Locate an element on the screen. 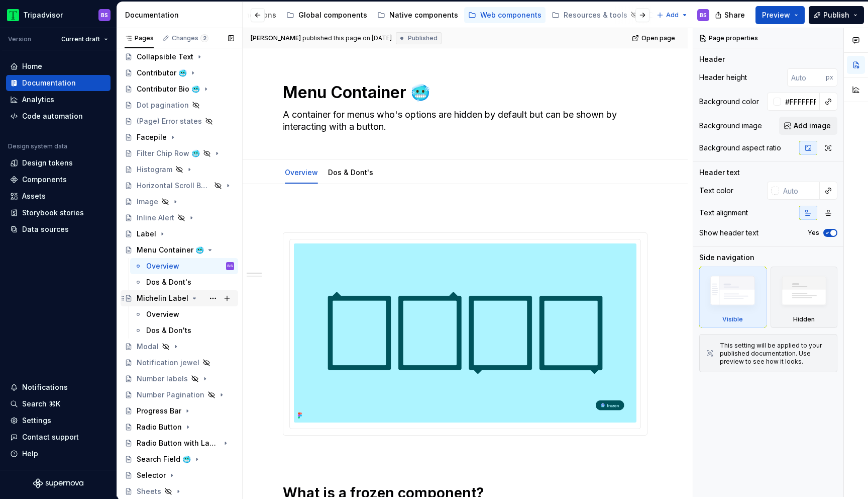 Image resolution: width=868 pixels, height=499 pixels. div: Label is located at coordinates (147, 234).